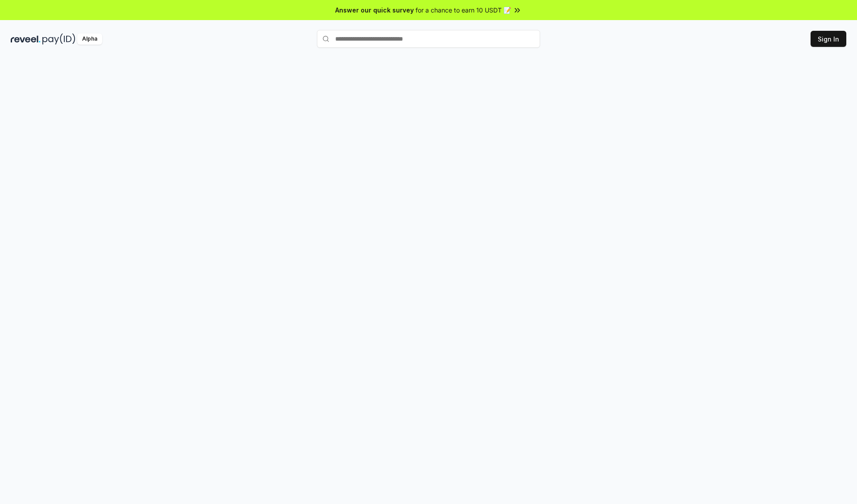 The image size is (857, 504). What do you see at coordinates (464, 10) in the screenshot?
I see `span: for a chance to earn 10 USDT 📝` at bounding box center [464, 10].